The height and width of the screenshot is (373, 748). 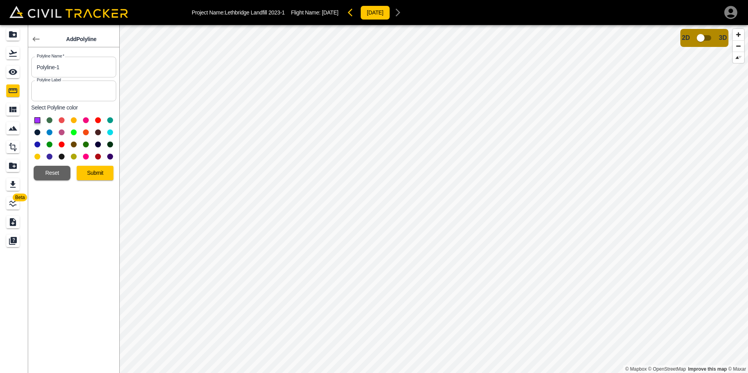 I want to click on a: OpenStreetMap, so click(x=667, y=369).